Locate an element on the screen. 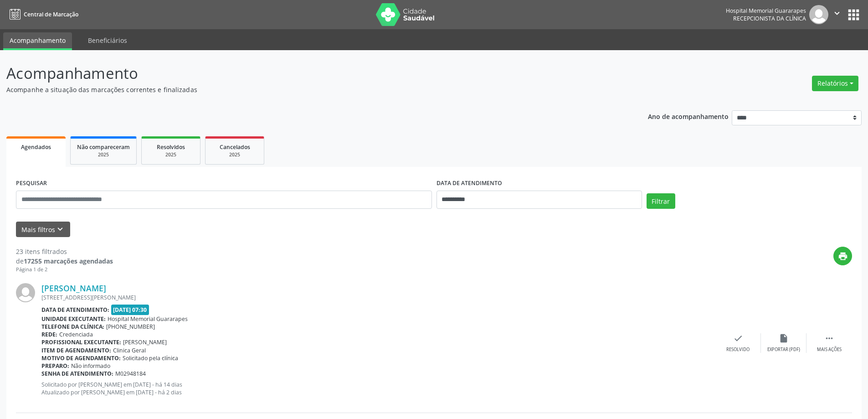 The width and height of the screenshot is (868, 419). p: Ano de acompanhamento is located at coordinates (688, 116).